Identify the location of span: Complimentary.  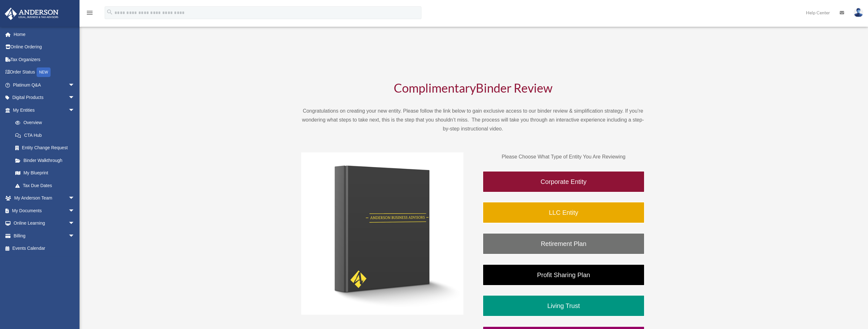
(435, 88).